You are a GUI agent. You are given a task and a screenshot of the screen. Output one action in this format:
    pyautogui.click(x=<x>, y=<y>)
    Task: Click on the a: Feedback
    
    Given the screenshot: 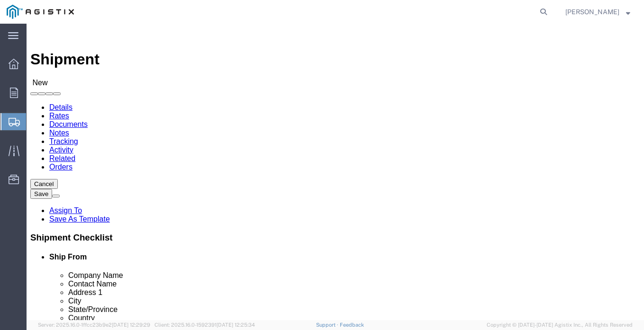 What is the action you would take?
    pyautogui.click(x=352, y=325)
    